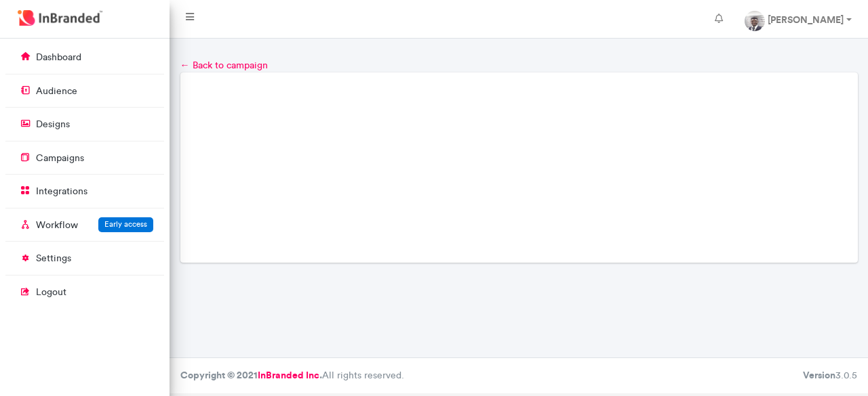 The image size is (868, 396). What do you see at coordinates (56, 91) in the screenshot?
I see `p: audience` at bounding box center [56, 91].